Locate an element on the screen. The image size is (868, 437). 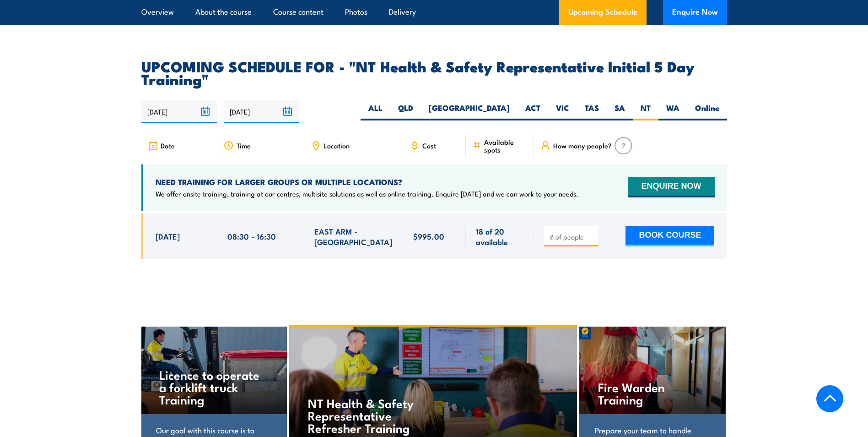
button: BOOK COURSE is located at coordinates (670, 236).